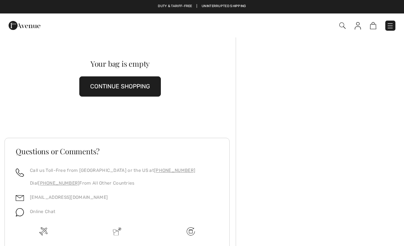  I want to click on img: call, so click(20, 173).